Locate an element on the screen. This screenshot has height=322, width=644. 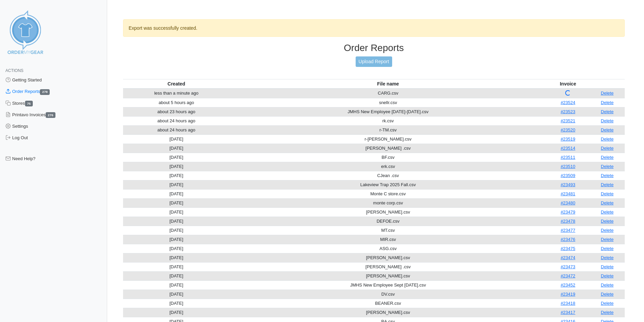
a: #23511 is located at coordinates (568, 157).